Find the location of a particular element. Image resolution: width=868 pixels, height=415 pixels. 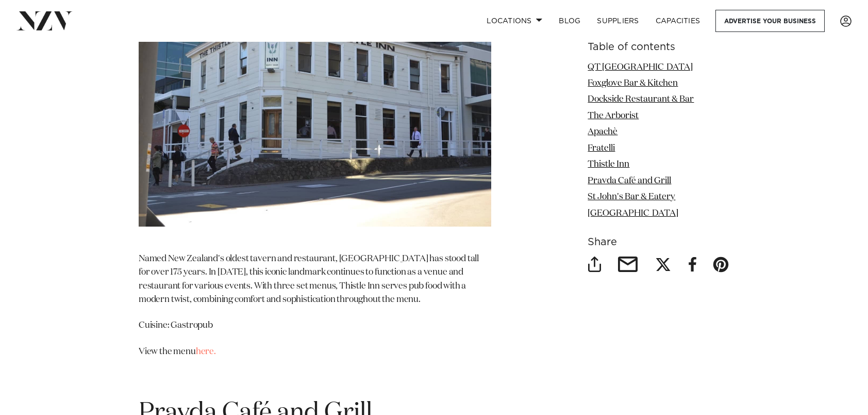

a: Dockside Restaurant & Bar is located at coordinates (641, 100).